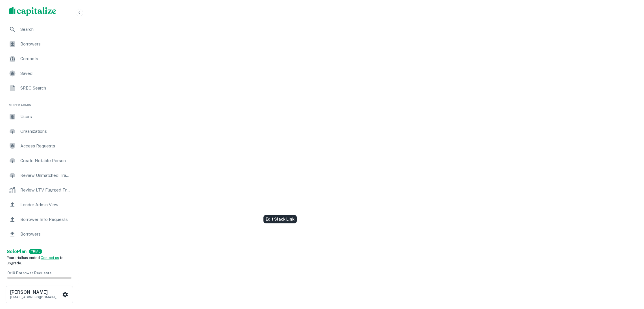 Image resolution: width=644 pixels, height=309 pixels. I want to click on div: Access Requests, so click(39, 146).